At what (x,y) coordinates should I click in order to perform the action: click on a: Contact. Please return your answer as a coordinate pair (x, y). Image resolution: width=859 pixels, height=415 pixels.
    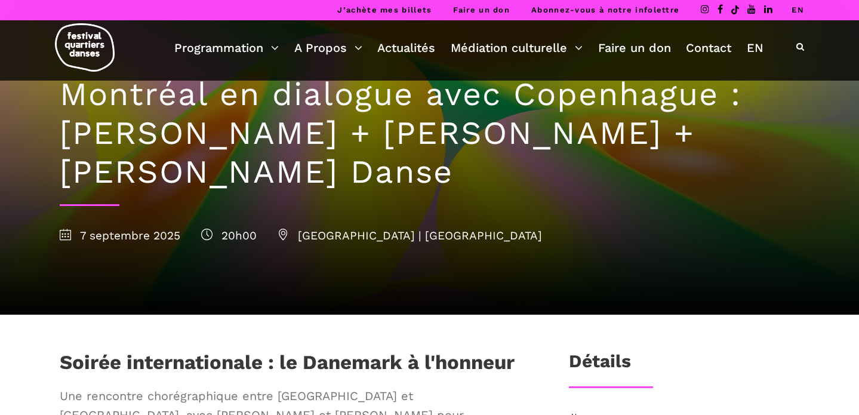
    Looking at the image, I should click on (709, 48).